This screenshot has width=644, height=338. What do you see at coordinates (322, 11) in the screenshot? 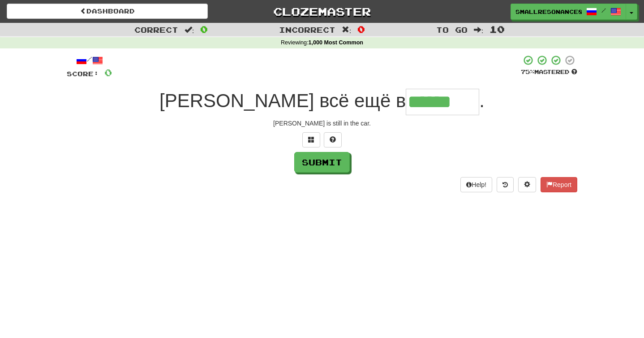
I see `a: Clozemaster` at bounding box center [322, 11].